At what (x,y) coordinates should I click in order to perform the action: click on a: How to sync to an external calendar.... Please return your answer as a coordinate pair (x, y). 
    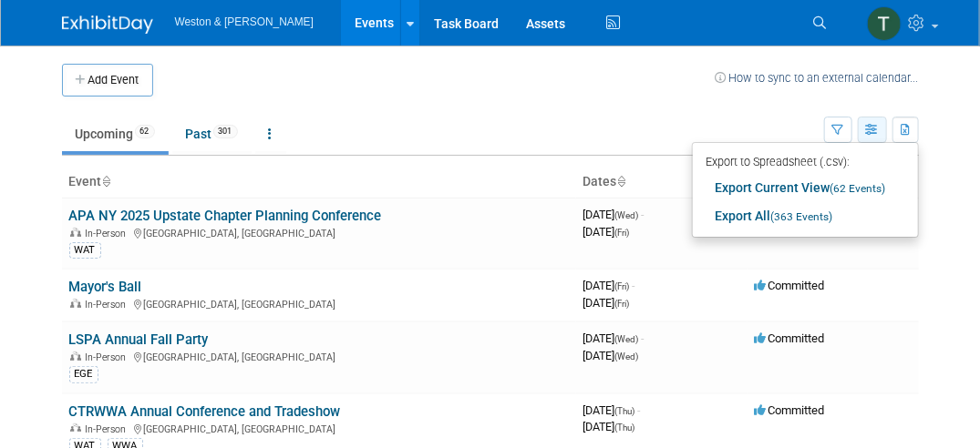
    Looking at the image, I should click on (817, 78).